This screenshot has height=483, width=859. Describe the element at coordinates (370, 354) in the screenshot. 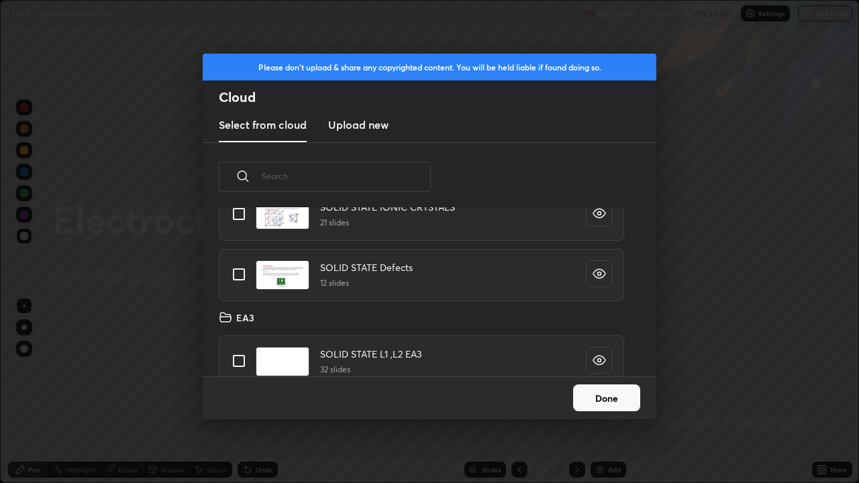

I see `h4: SOLID STATE L1 ,L2 EA3` at that location.